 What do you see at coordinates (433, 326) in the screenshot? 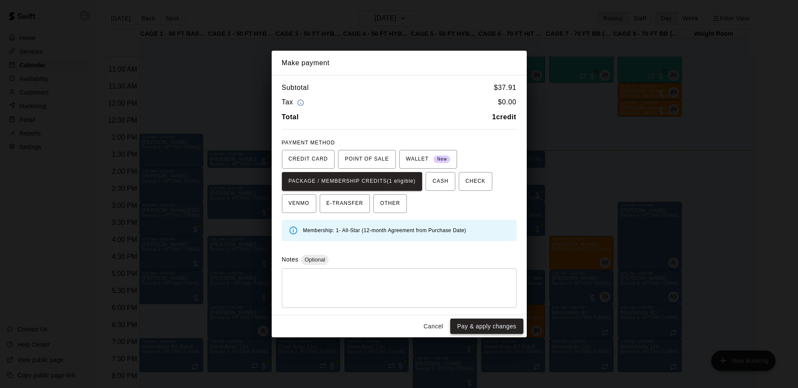
I see `button: Cancel` at bounding box center [433, 326].